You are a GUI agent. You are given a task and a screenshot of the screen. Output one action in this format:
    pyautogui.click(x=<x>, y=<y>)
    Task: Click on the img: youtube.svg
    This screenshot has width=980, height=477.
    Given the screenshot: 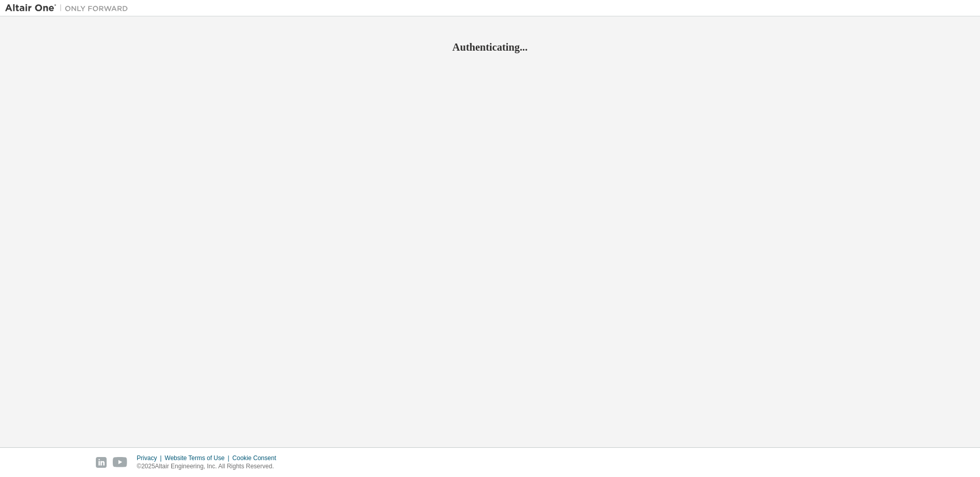 What is the action you would take?
    pyautogui.click(x=120, y=462)
    